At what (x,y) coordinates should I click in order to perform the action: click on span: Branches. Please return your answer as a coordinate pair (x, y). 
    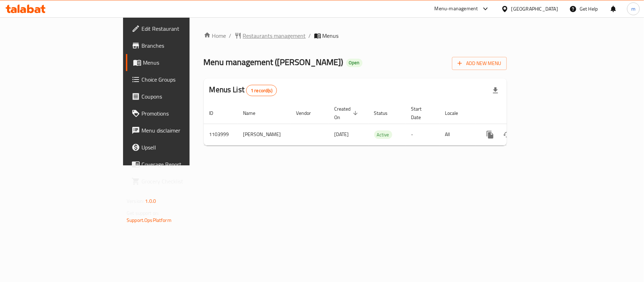
    Looking at the image, I should click on (183, 46).